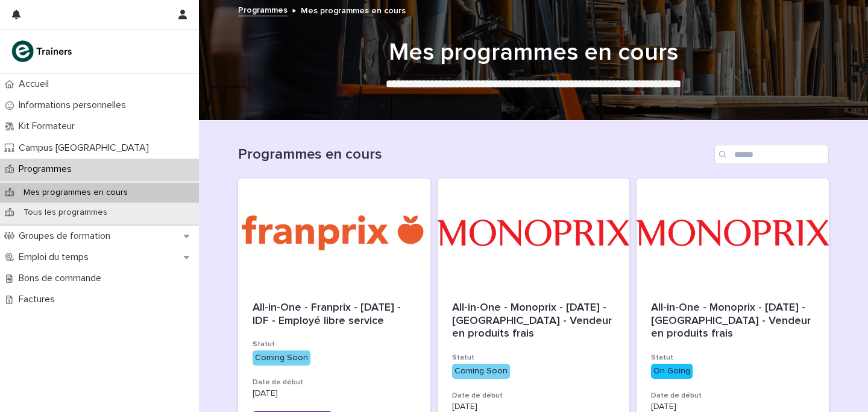 The width and height of the screenshot is (868, 412). I want to click on input: Search, so click(771, 154).